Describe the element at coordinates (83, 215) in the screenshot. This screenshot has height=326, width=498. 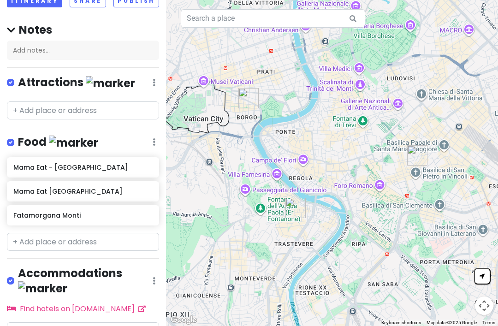
I see `h6: Fatamorgana Monti` at that location.